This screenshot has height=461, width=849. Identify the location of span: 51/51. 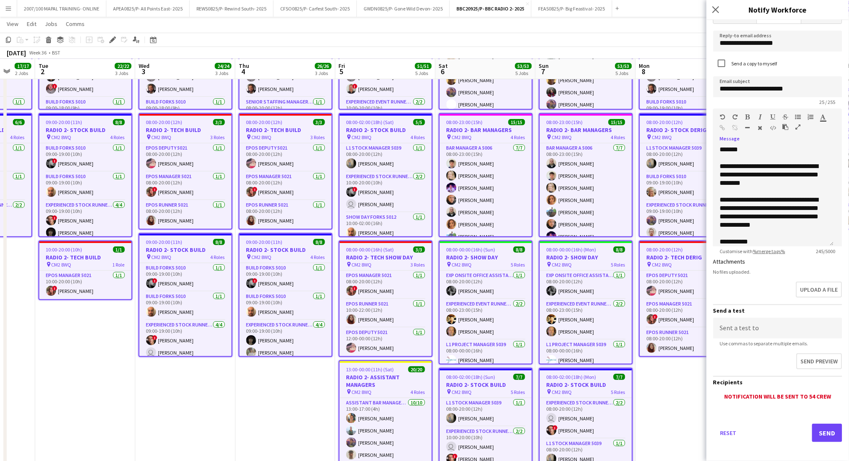
(423, 66).